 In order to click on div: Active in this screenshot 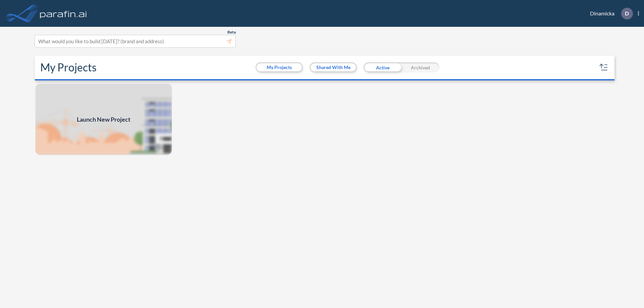, I will do `click(382, 68)`.